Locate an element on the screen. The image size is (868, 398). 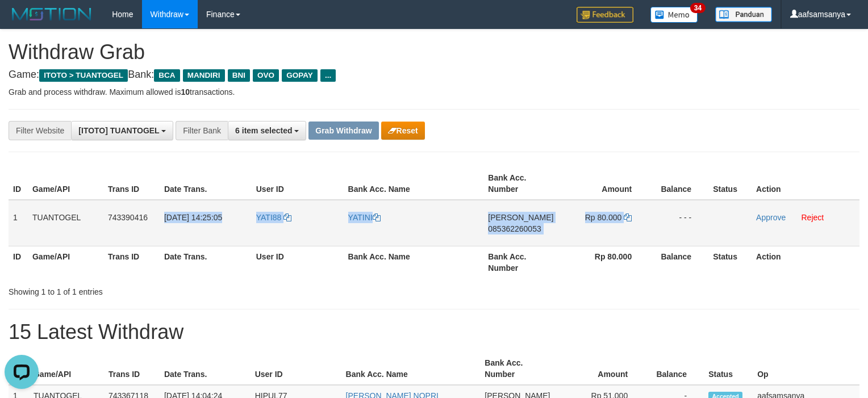
span: Rp 80.000 is located at coordinates (604, 217).